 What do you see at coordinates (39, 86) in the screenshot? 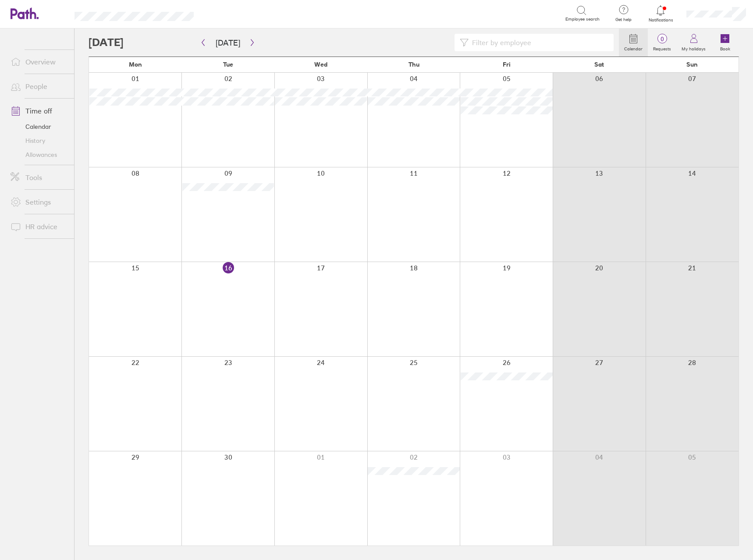
I see `a: People` at bounding box center [39, 86].